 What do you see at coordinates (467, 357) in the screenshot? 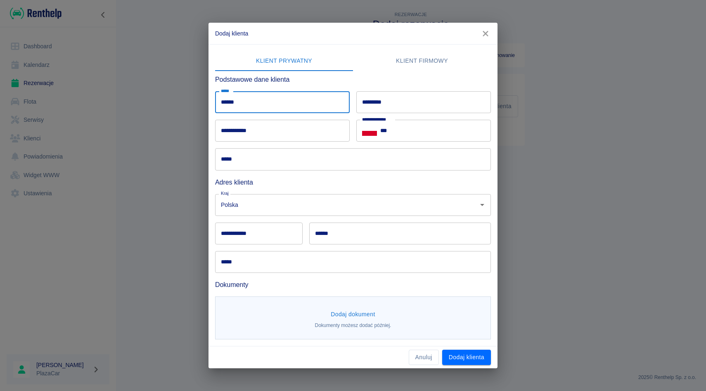
I see `button: Dodaj klienta` at bounding box center [467, 357].